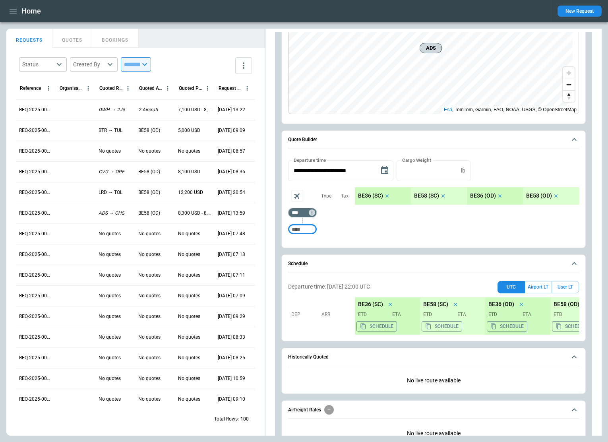 Image resolution: width=608 pixels, height=442 pixels. I want to click on h6: Quote Builder, so click(302, 139).